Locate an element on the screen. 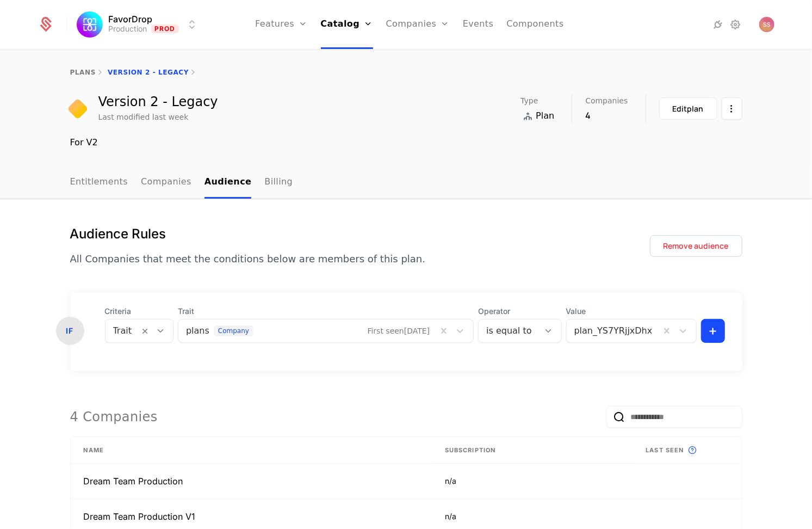  div: Production is located at coordinates (128, 29).